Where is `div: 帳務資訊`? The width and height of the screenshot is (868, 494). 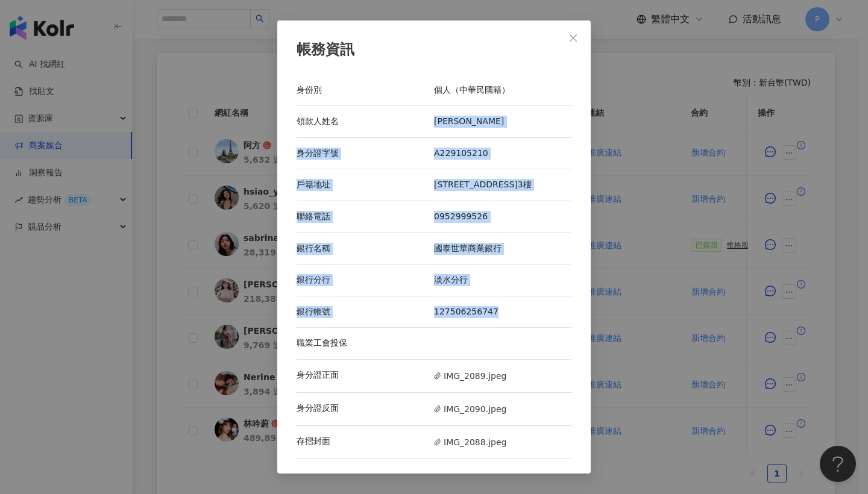 div: 帳務資訊 is located at coordinates (434, 50).